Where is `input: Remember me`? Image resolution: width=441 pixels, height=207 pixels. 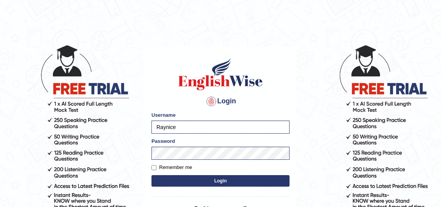 input: Remember me is located at coordinates (154, 167).